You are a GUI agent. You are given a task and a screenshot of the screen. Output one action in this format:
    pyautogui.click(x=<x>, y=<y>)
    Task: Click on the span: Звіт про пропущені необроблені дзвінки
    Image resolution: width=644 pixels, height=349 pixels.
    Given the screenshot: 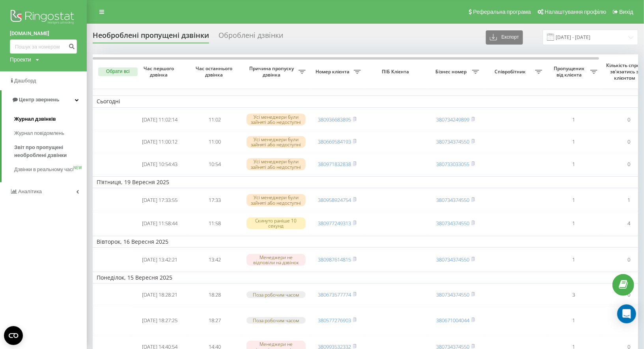 What is the action you would take?
    pyautogui.click(x=49, y=151)
    